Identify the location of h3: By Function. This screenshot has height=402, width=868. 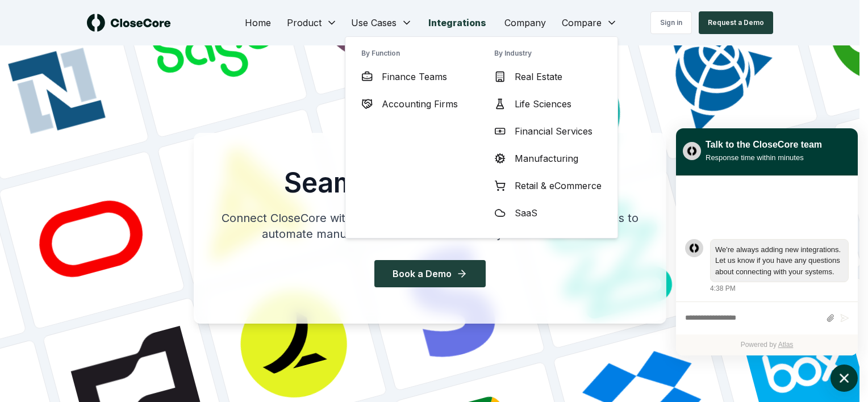
(410, 56).